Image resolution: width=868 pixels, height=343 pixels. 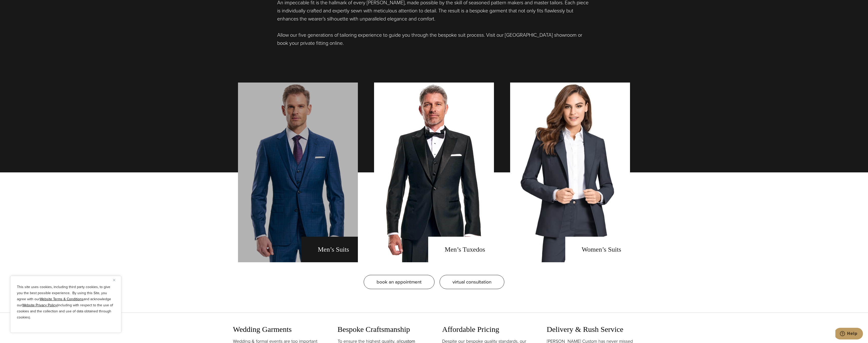 I want to click on a: virtual consultation, so click(x=472, y=282).